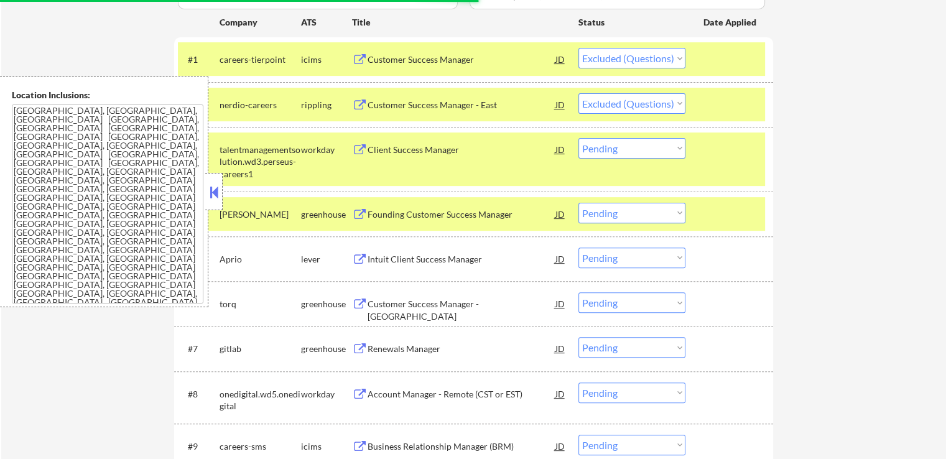 The height and width of the screenshot is (459, 946). Describe the element at coordinates (326, 105) in the screenshot. I see `div: rippling` at that location.